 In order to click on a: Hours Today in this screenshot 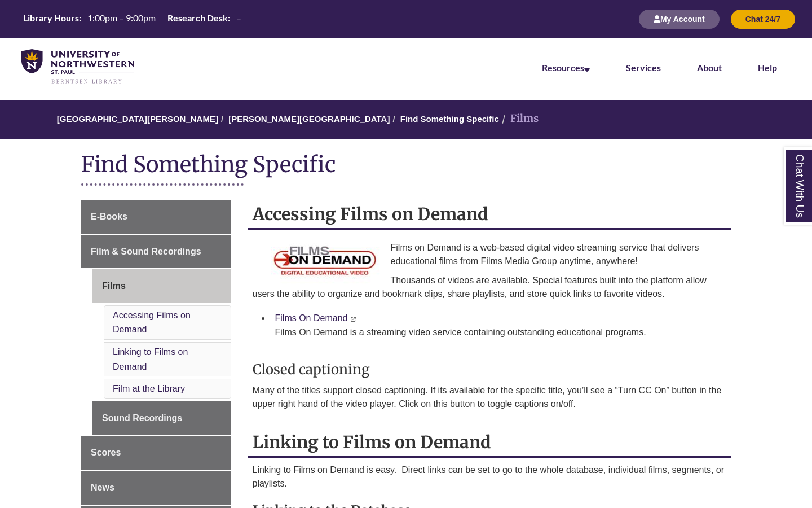, I will do `click(132, 19)`.